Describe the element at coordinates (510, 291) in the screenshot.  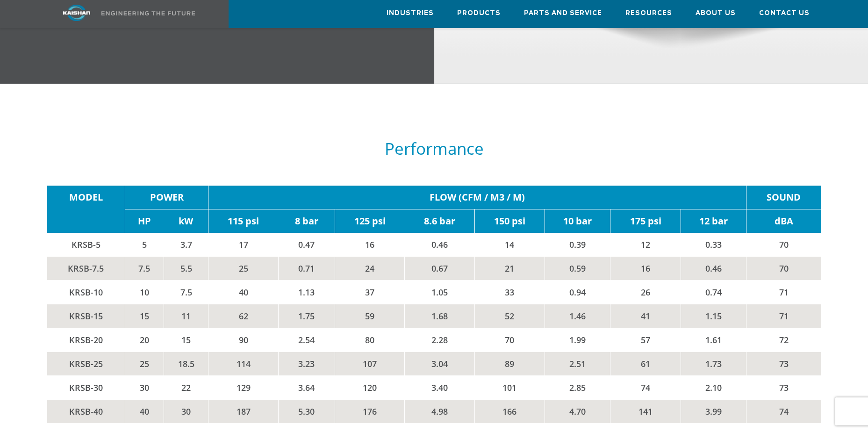
I see `td: 33` at that location.